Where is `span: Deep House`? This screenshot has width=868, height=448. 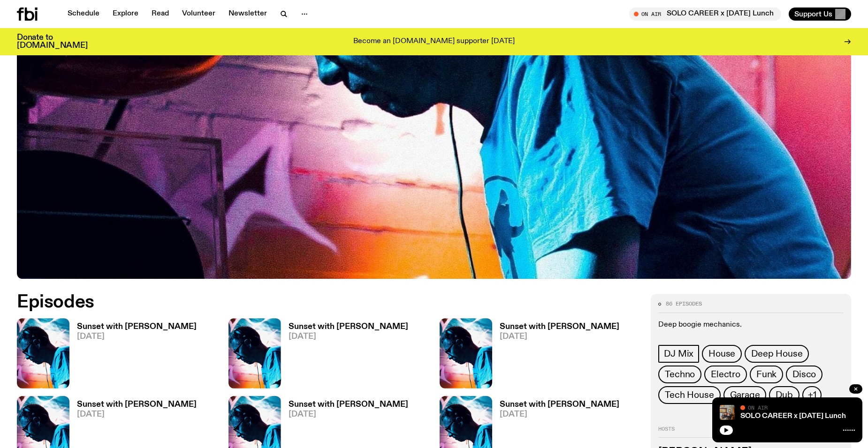
span: Deep House is located at coordinates (776, 354).